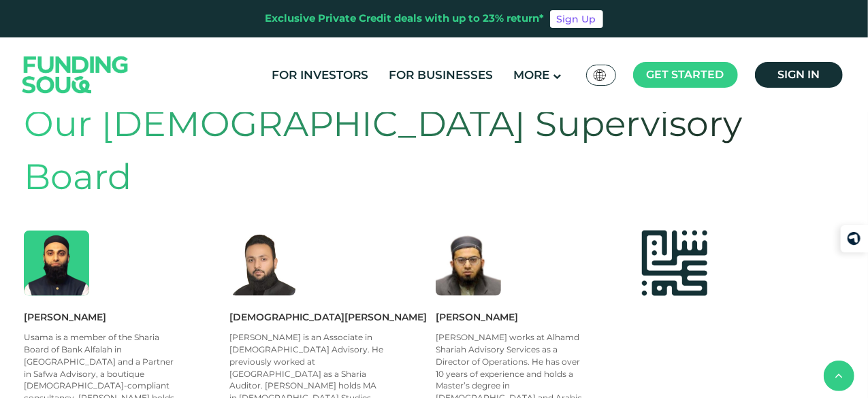 This screenshot has height=398, width=868. Describe the element at coordinates (320, 75) in the screenshot. I see `a: For Investors` at that location.